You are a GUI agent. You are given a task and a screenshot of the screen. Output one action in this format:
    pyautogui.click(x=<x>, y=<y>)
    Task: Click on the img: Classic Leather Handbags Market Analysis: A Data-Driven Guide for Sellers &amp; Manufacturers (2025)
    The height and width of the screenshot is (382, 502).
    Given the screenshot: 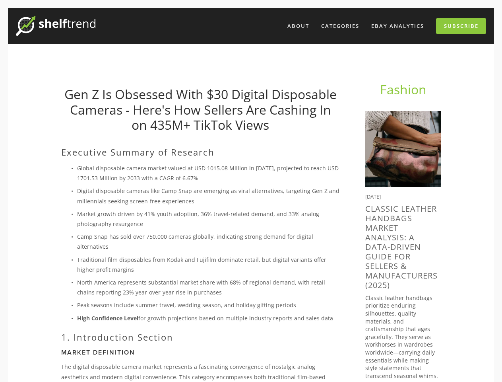 What is the action you would take?
    pyautogui.click(x=403, y=149)
    